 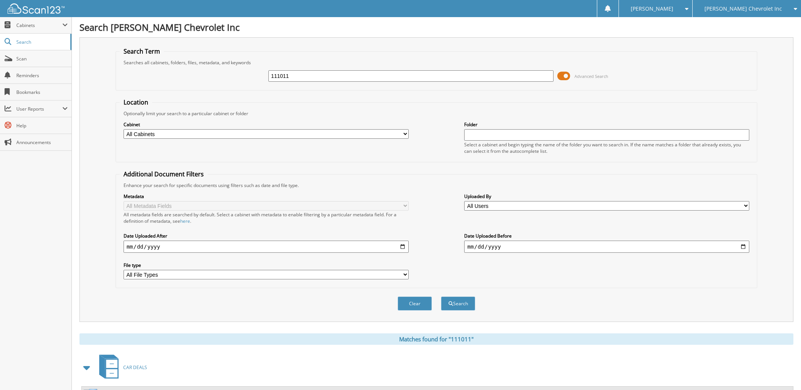 I want to click on span: Help, so click(x=42, y=125).